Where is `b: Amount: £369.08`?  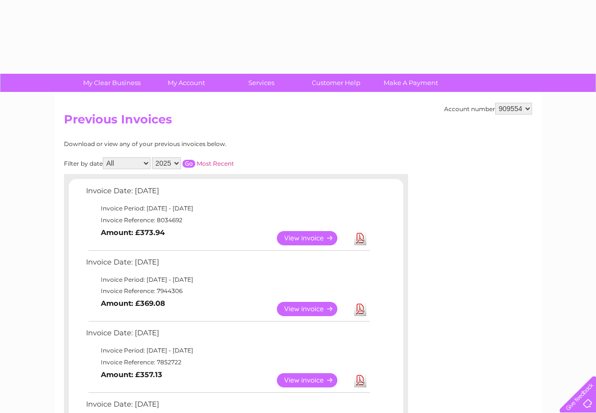 b: Amount: £369.08 is located at coordinates (133, 304).